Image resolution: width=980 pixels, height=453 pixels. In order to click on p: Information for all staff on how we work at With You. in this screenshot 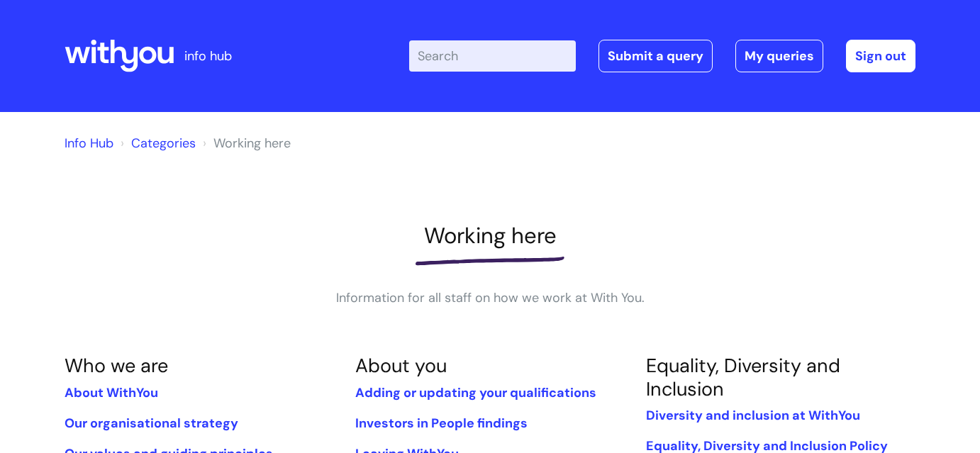, I will do `click(490, 297)`.